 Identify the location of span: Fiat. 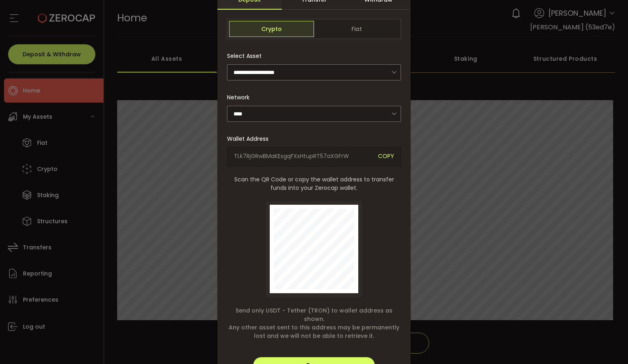
(356, 29).